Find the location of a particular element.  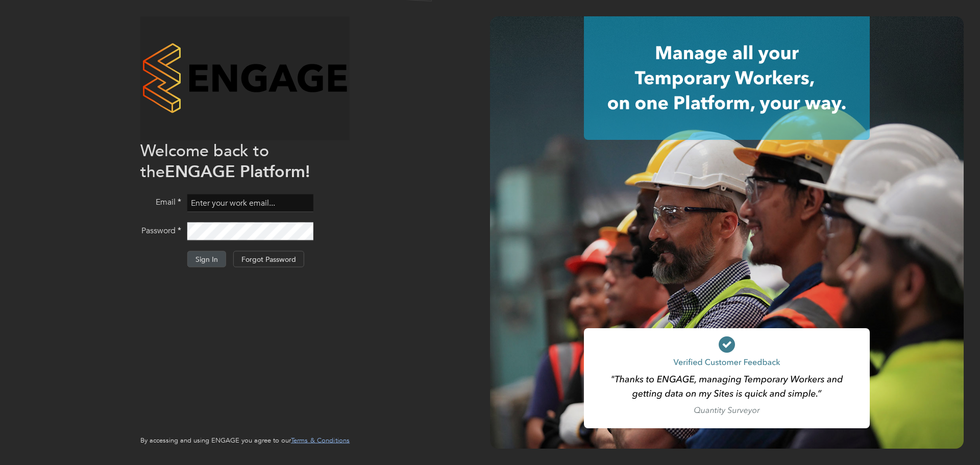

a: Terms & Conditions is located at coordinates (320, 441).